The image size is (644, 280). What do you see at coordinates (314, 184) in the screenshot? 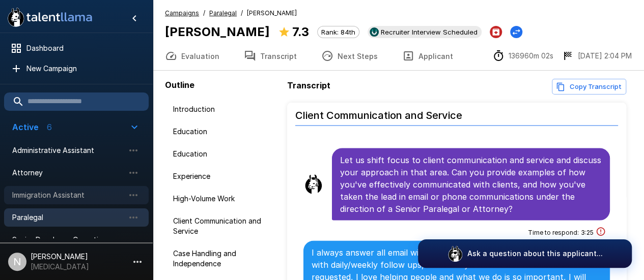
I see `img: llama_clean.png` at bounding box center [314, 184].